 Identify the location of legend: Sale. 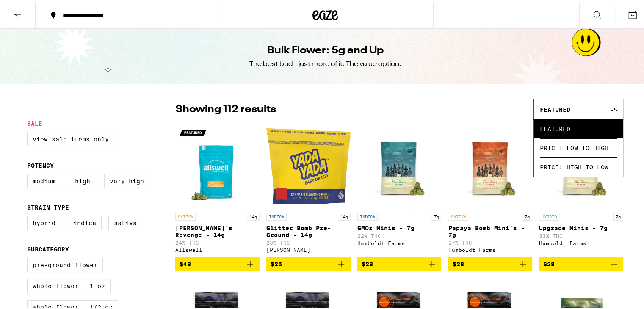
(35, 122).